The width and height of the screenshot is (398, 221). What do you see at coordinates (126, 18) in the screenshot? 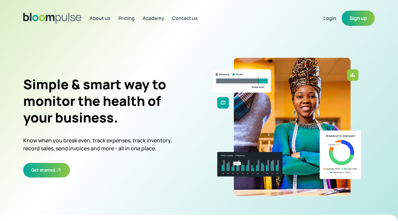
I see `a: Pricing` at bounding box center [126, 18].